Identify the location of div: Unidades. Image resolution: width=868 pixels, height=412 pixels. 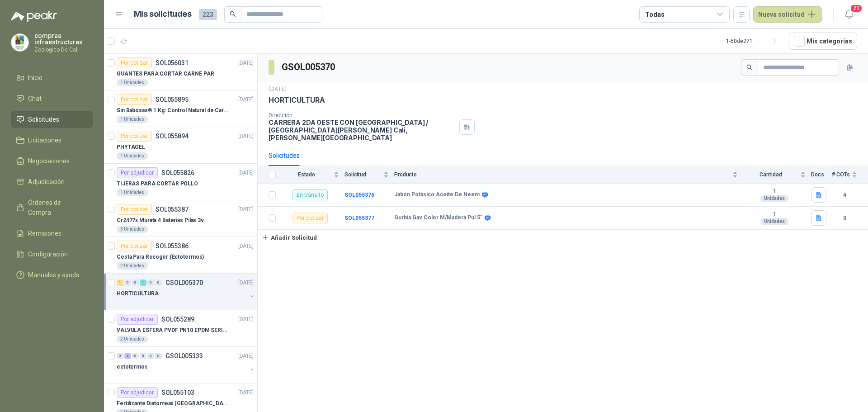
(775, 222).